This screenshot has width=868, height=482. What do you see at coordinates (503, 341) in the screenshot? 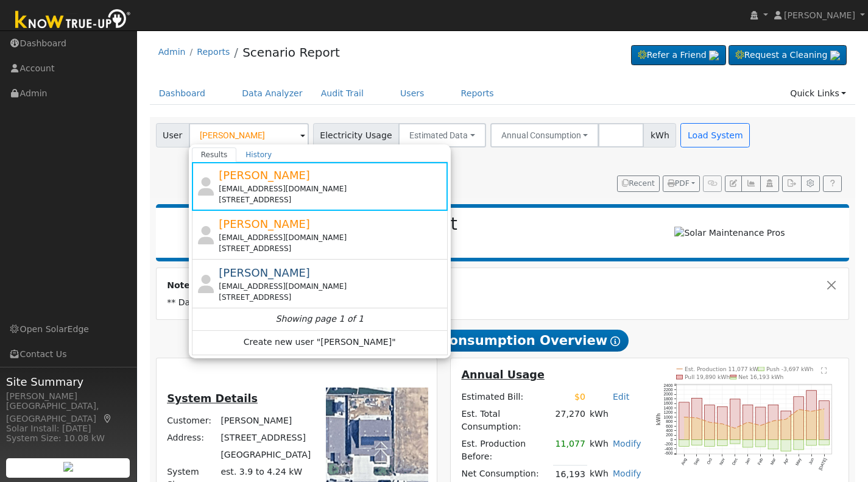
I see `span: Energy Consumption Overview` at bounding box center [503, 341].